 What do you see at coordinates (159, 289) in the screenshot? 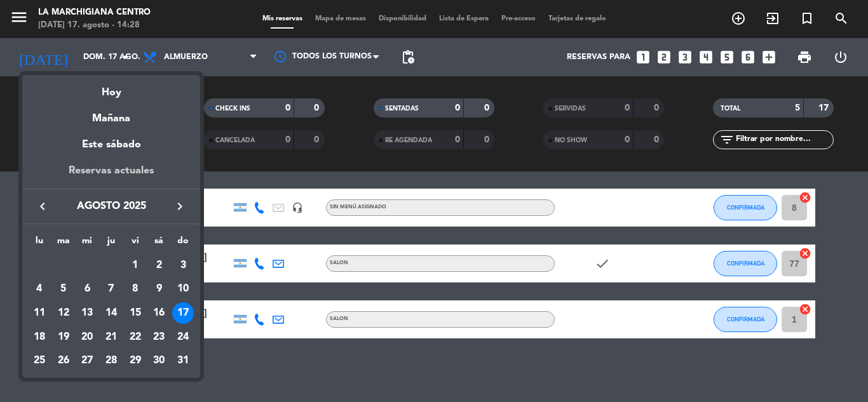
I see `div: 9` at bounding box center [159, 289].